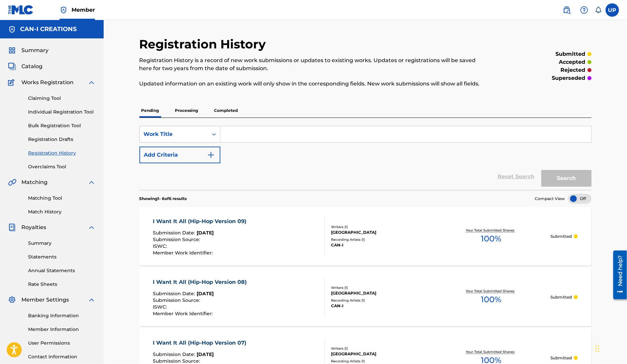  What do you see at coordinates (62, 167) in the screenshot?
I see `a: Overclaims Tool` at bounding box center [62, 167].